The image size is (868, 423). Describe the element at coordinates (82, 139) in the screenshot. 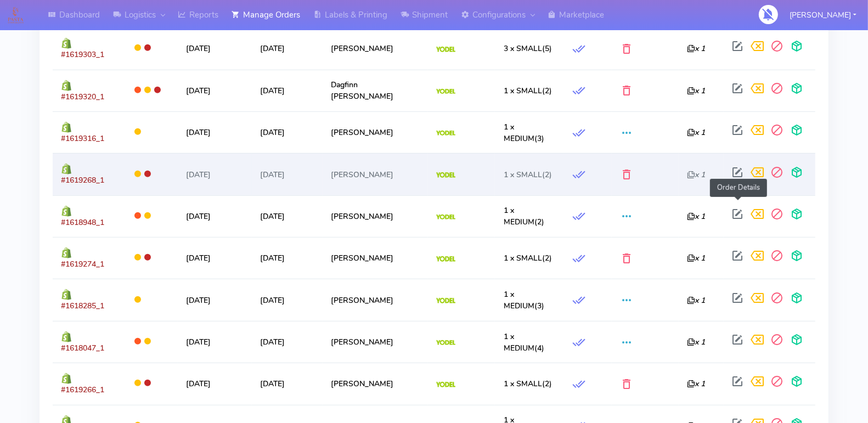

I see `span: #1619316_1` at that location.